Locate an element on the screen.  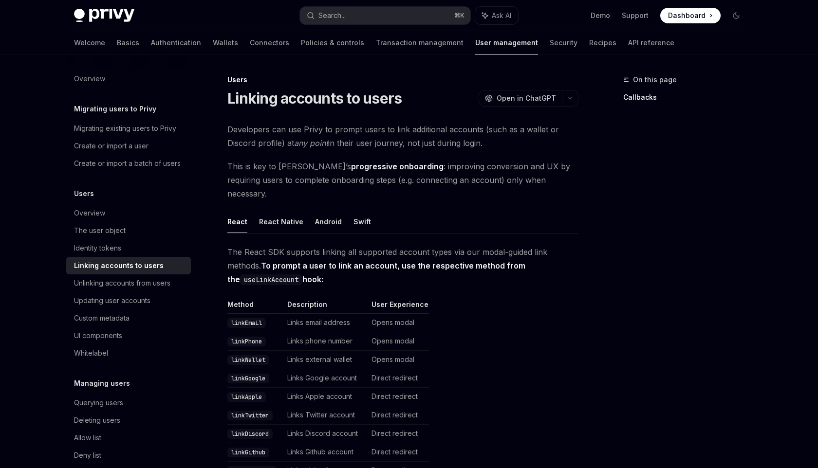
th: User Experience is located at coordinates (398, 307).